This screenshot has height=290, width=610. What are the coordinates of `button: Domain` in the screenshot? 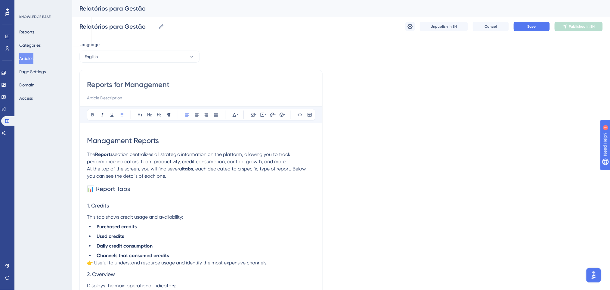 It's located at (27, 85).